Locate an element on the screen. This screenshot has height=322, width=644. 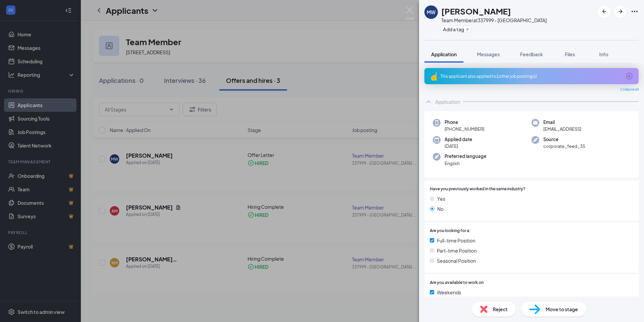
span: Source is located at coordinates (564, 139).